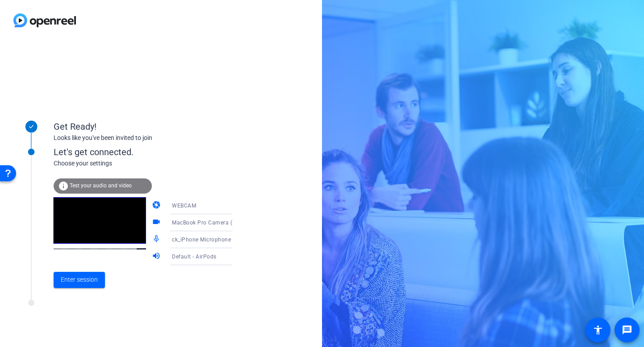 Image resolution: width=644 pixels, height=347 pixels. Describe the element at coordinates (598, 330) in the screenshot. I see `mat-icon: accessibility` at that location.